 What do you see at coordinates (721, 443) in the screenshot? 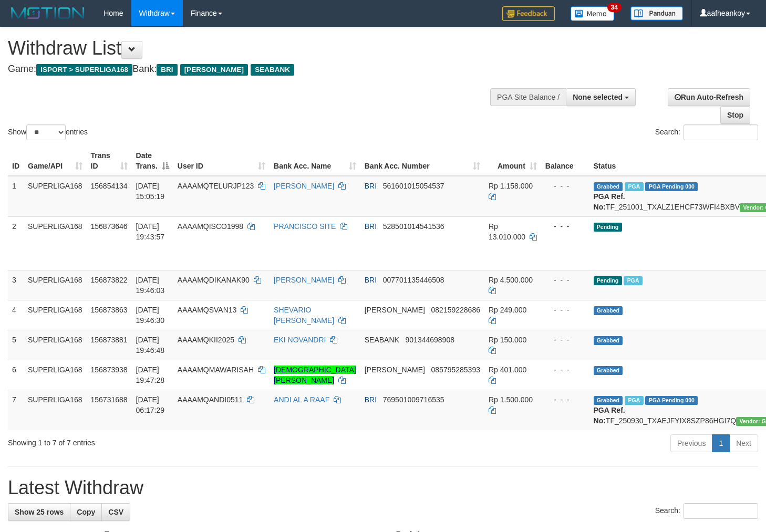
I see `a: 1` at bounding box center [721, 443].